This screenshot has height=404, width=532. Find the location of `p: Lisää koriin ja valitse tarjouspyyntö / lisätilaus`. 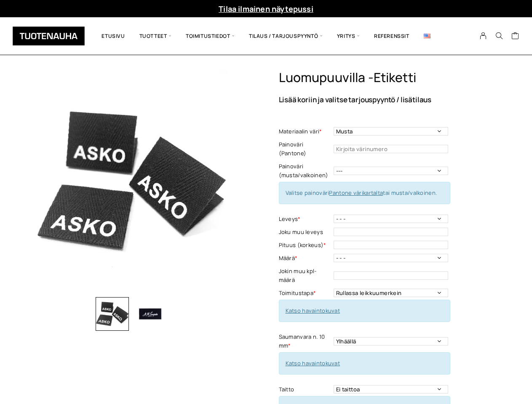

p: Lisää koriin ja valitse tarjouspyyntö / lisätilaus is located at coordinates (395, 99).